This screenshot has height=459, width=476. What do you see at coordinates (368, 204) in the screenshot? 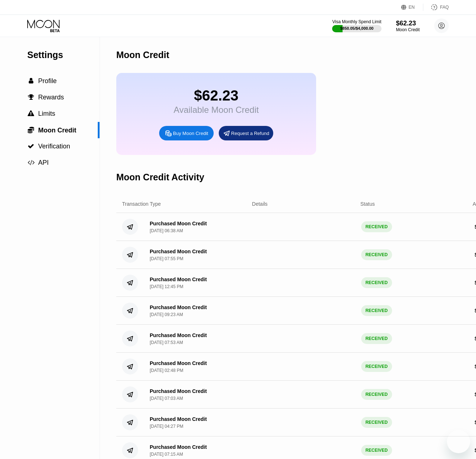
I see `div: Status` at bounding box center [368, 204].